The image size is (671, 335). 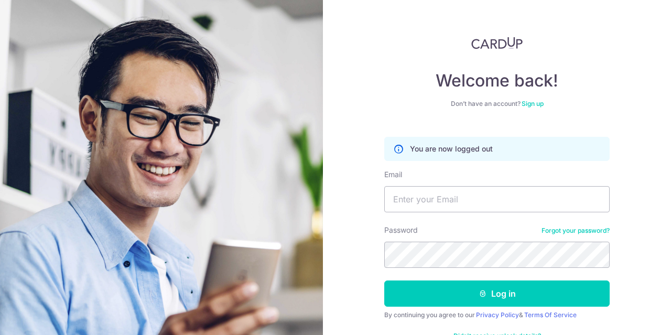 What do you see at coordinates (576, 231) in the screenshot?
I see `a: Forgot your password?` at bounding box center [576, 231].